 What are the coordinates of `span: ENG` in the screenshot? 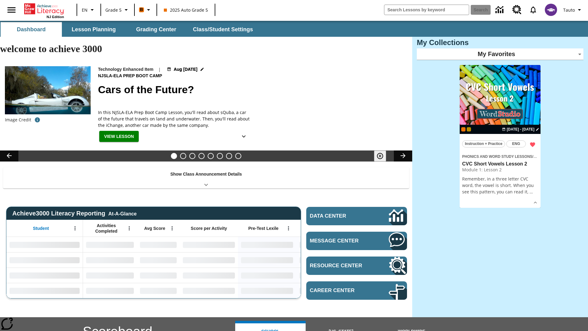 It's located at (516, 144).